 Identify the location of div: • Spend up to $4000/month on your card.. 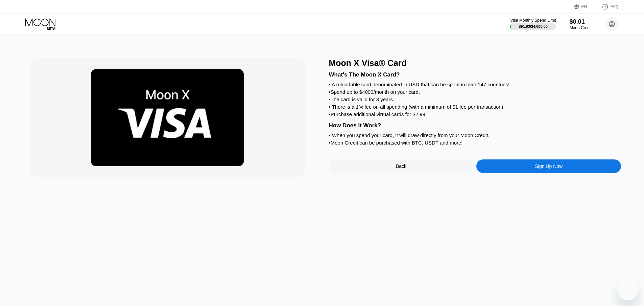
(476, 92).